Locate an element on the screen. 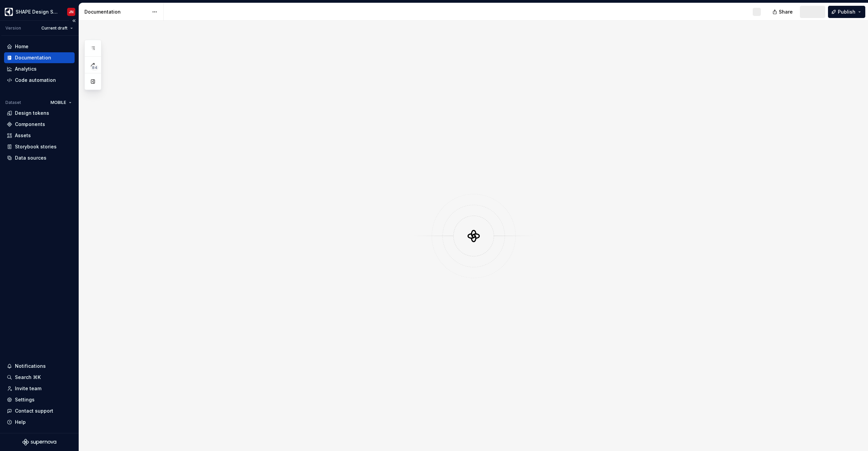 This screenshot has width=868, height=451. a: Storybook stories is located at coordinates (39, 147).